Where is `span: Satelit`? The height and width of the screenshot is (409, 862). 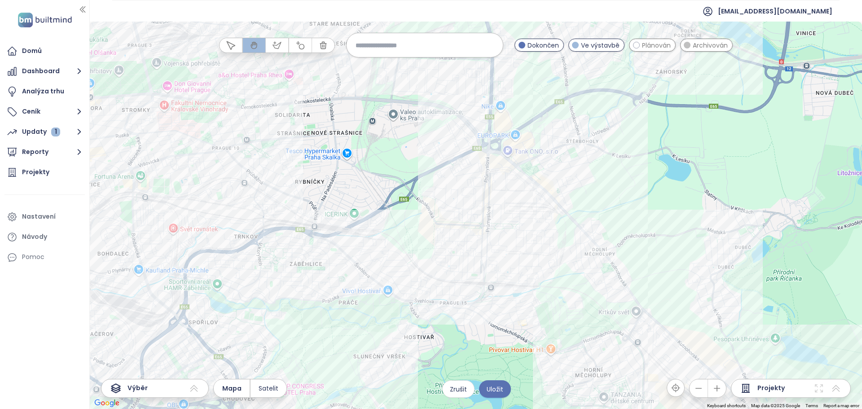
span: Satelit is located at coordinates (269, 389).